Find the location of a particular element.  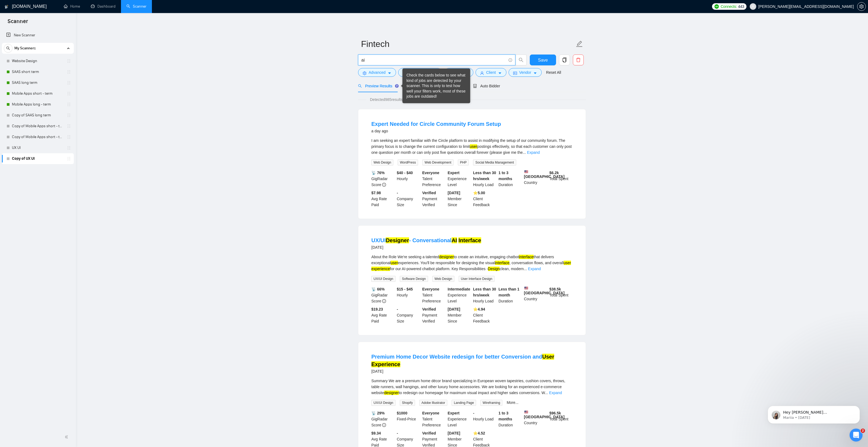

li: My Scanners is located at coordinates (38, 104).